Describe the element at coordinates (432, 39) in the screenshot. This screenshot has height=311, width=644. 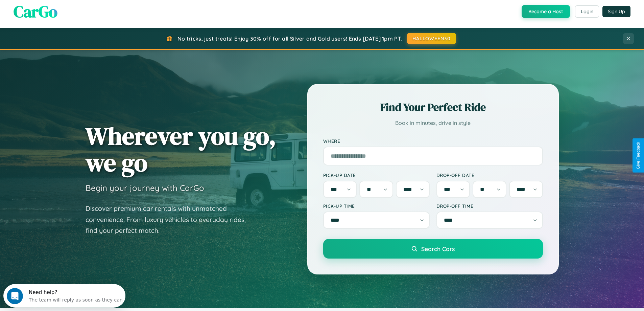
I see `button: HALLOWEEN30` at that location.